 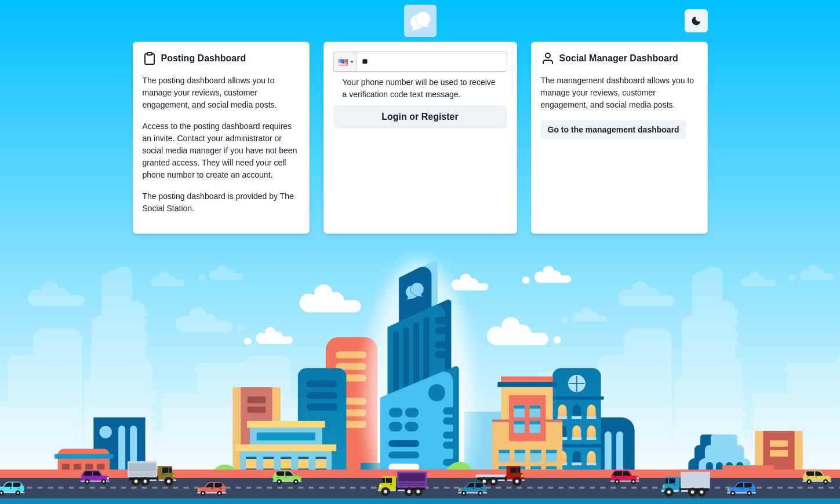 I want to click on div: United States: + 1, so click(x=345, y=62).